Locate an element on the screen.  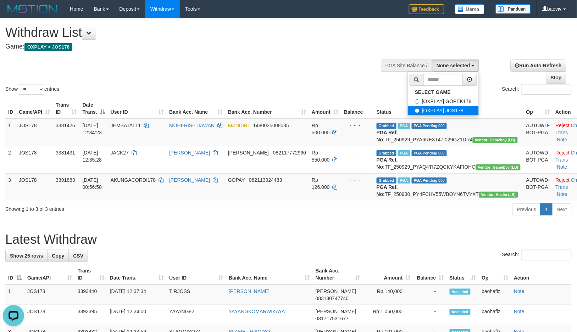
span: GOPAY is located at coordinates (236, 180).